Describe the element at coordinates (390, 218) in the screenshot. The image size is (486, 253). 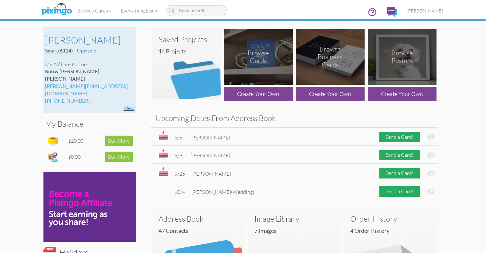
I see `h3: Order History` at that location.